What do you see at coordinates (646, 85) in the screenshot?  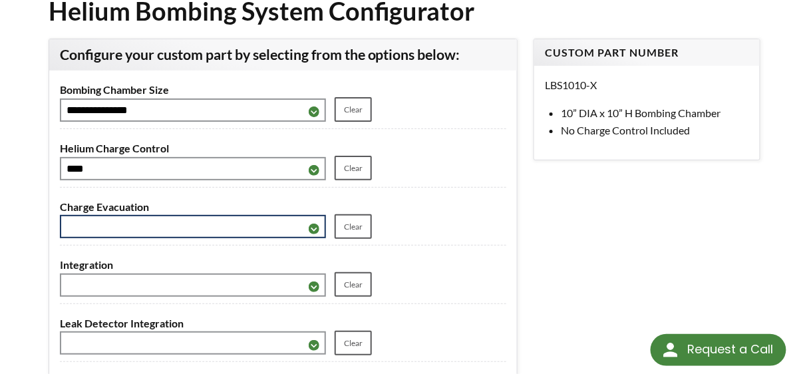 I see `p: LBS1010-X` at bounding box center [646, 85].